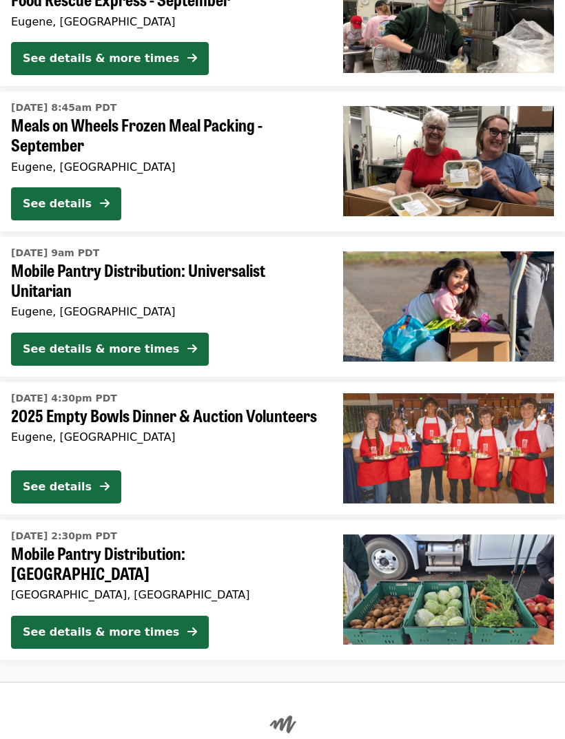 The image size is (565, 739). What do you see at coordinates (166, 416) in the screenshot?
I see `span: 2025 Empty Bowls Dinner & Auction Volunteers` at bounding box center [166, 416].